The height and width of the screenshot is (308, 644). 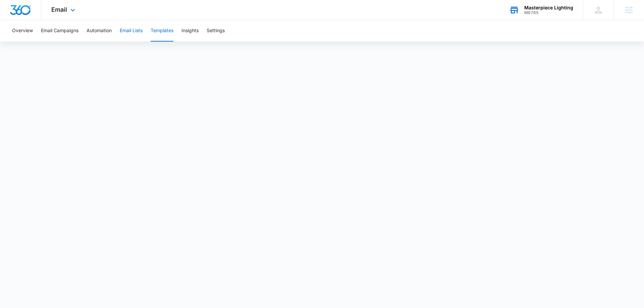 What do you see at coordinates (216, 31) in the screenshot?
I see `button: Settings` at bounding box center [216, 31].